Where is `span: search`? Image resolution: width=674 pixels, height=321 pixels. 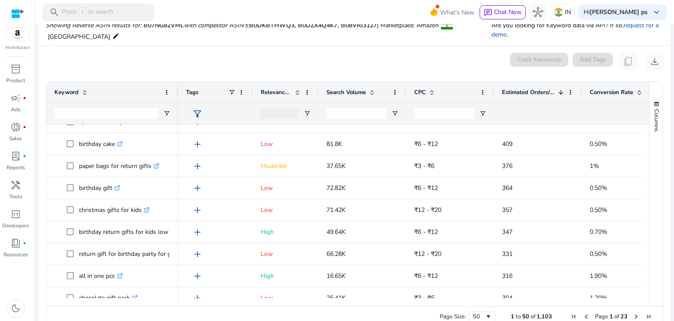
span: search is located at coordinates (54, 12).